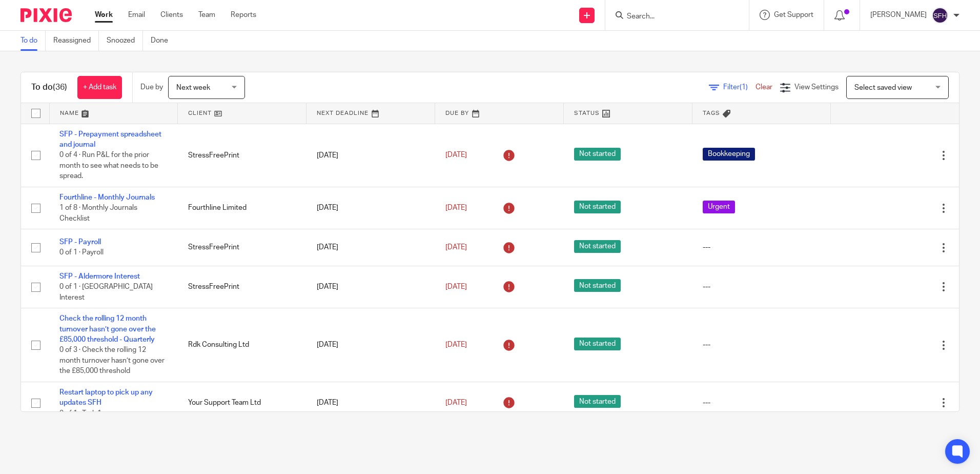 Image resolution: width=980 pixels, height=474 pixels. I want to click on a: Work, so click(103, 15).